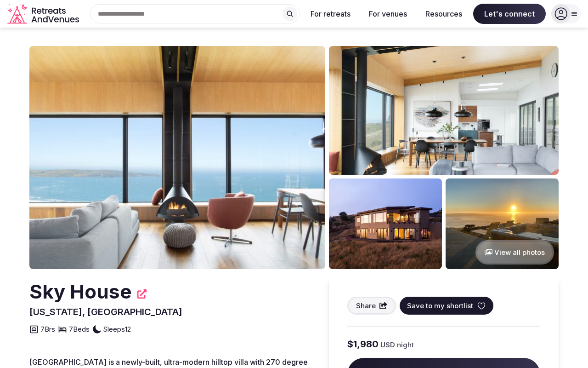 The height and width of the screenshot is (368, 588). What do you see at coordinates (80, 292) in the screenshot?
I see `h2: Sky House` at bounding box center [80, 292].